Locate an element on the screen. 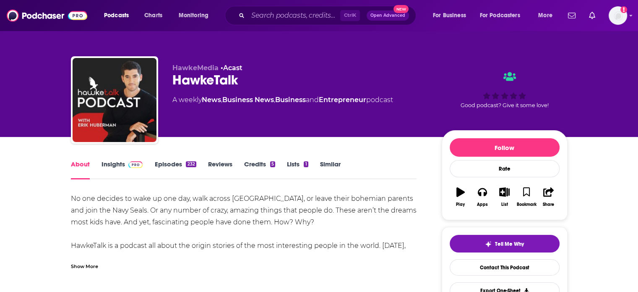  img: Podchaser - Follow, Share and Rate Podcasts is located at coordinates (47, 16).